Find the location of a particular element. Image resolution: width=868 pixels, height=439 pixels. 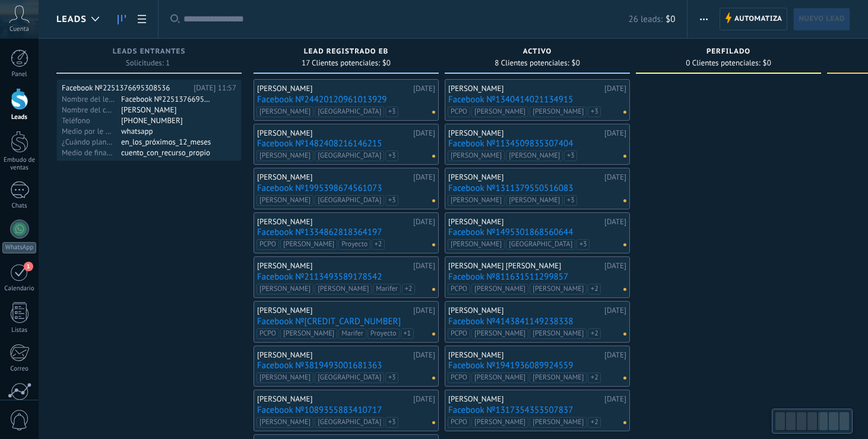

a: Facebook №24420120961013929 is located at coordinates (346, 99).